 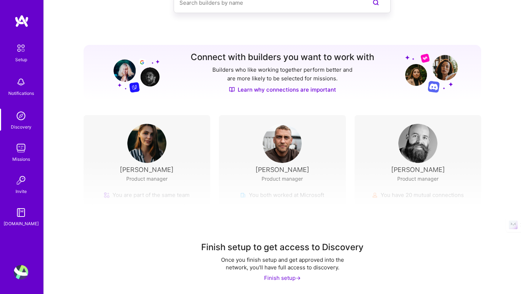 What do you see at coordinates (282, 263) in the screenshot?
I see `div: Once you finish setup and get approved into the network, you'll have full access to discovery.` at bounding box center [282, 263].